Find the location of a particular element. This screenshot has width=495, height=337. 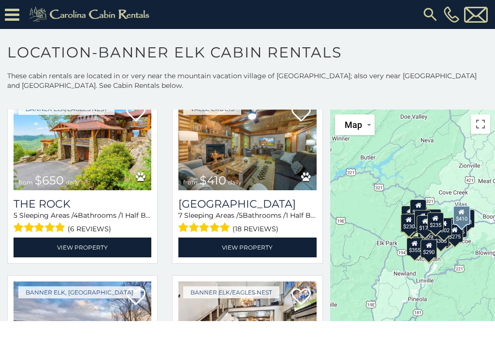

span: (18 reviews) is located at coordinates (255, 229).